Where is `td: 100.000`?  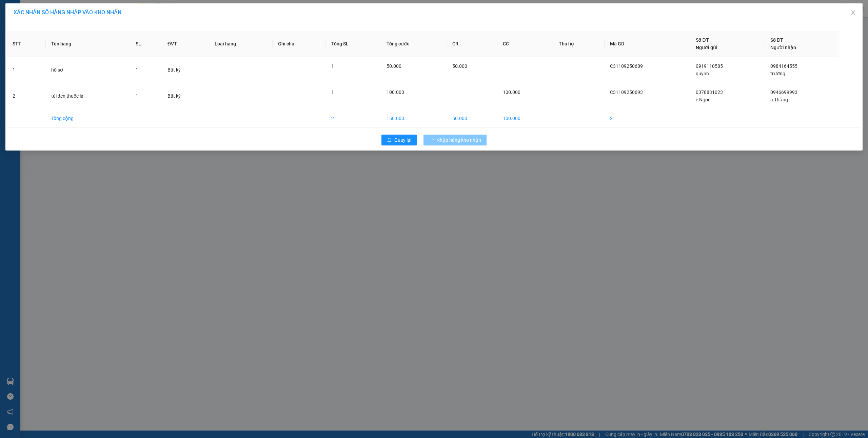
td: 100.000 is located at coordinates (525, 119).